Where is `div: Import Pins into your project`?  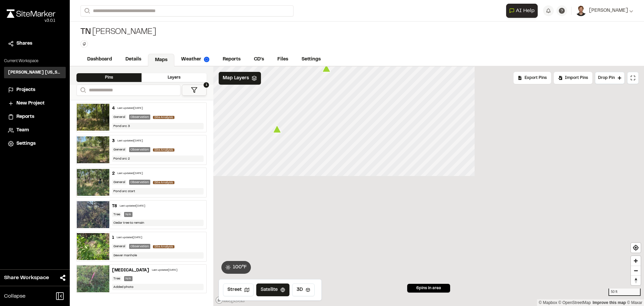
div: Import Pins into your project is located at coordinates (573, 78).